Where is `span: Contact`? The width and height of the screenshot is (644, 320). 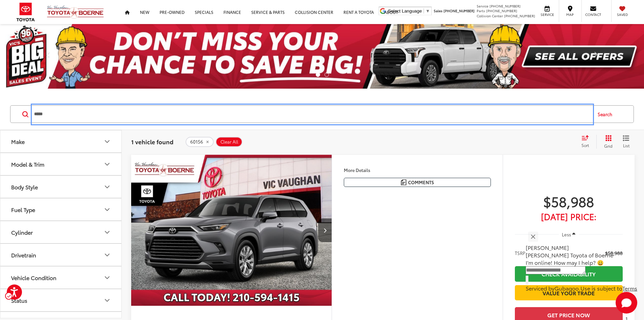
span: Contact is located at coordinates (593, 15).